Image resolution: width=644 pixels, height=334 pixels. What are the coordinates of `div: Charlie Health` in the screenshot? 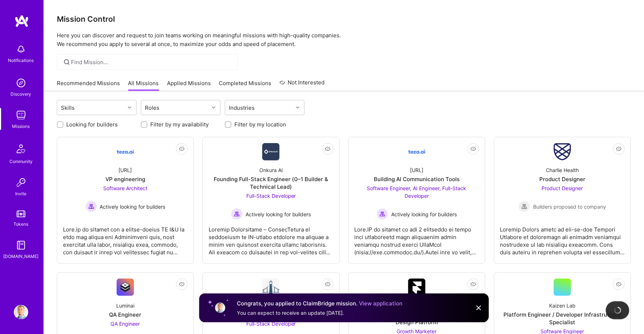 It's located at (562, 170).